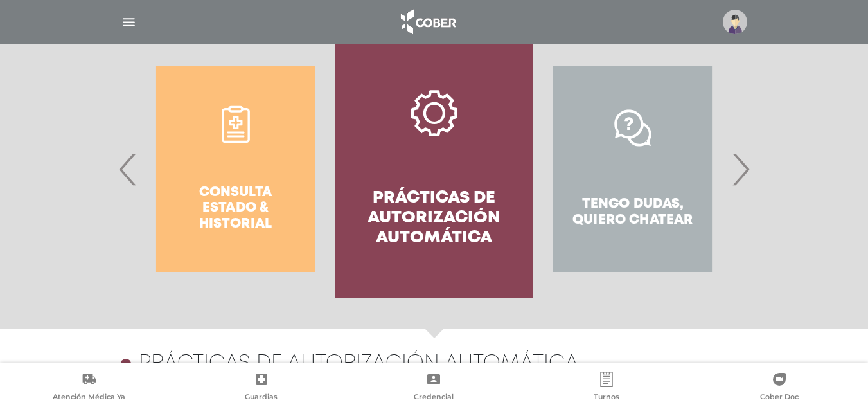 The height and width of the screenshot is (407, 868). Describe the element at coordinates (433, 398) in the screenshot. I see `span: Credencial` at that location.